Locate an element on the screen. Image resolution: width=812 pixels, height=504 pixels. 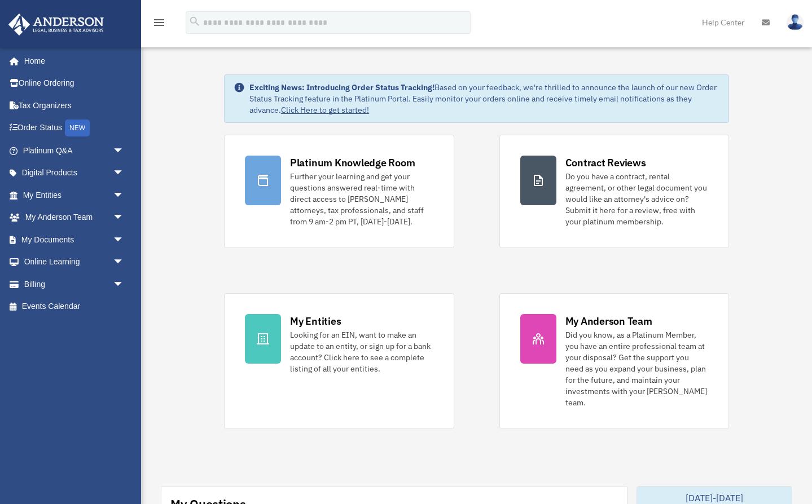
div: Contract Reviews is located at coordinates (606, 162).